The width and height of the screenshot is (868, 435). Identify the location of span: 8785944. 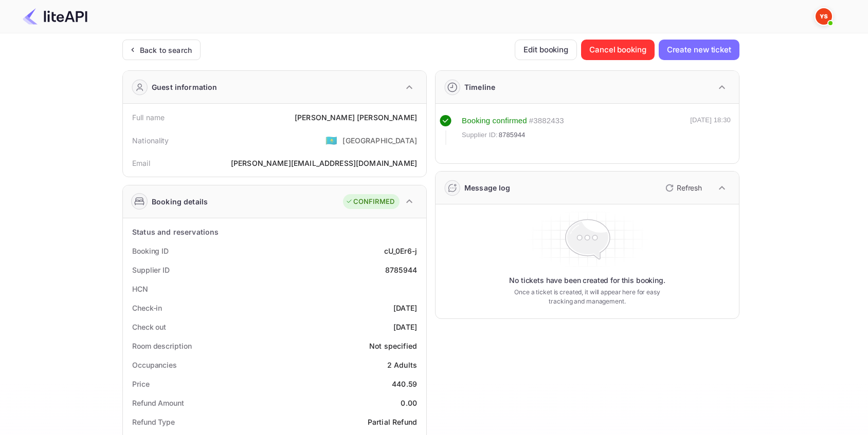
(513, 135).